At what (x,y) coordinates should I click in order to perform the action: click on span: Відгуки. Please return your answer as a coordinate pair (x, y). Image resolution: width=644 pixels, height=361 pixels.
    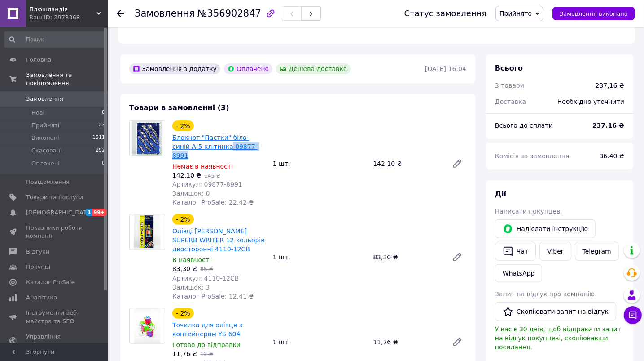
    Looking at the image, I should click on (37, 251).